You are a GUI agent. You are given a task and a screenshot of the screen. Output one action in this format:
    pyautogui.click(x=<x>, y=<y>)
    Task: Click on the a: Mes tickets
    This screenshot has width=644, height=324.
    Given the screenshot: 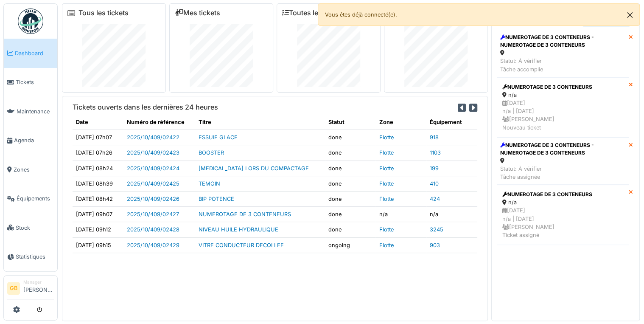 What is the action you would take?
    pyautogui.click(x=197, y=13)
    